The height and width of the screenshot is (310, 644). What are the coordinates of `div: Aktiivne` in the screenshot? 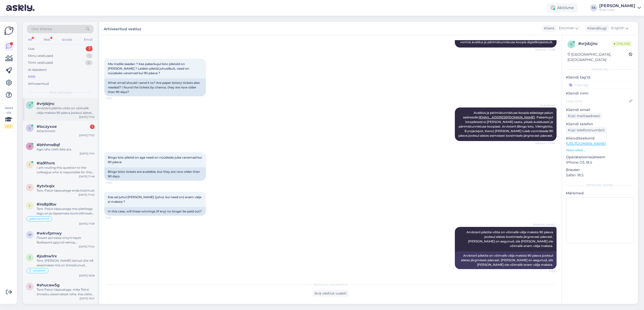 It's located at (563, 8).